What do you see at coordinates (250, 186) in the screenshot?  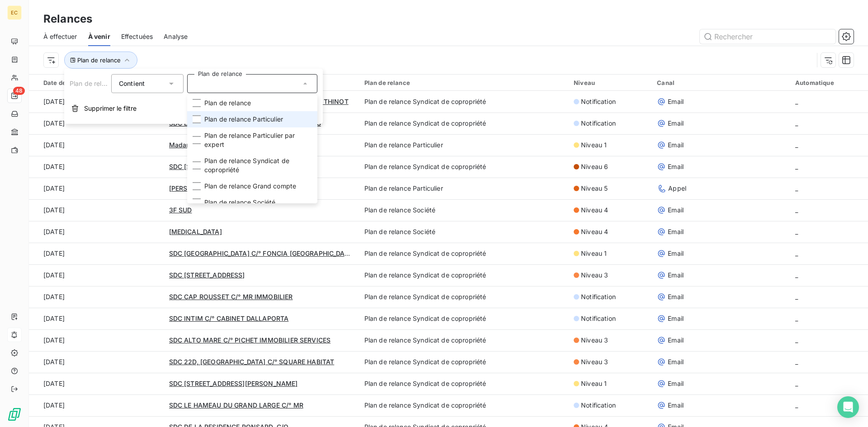 I see `span: Plan de relance Grand compte` at bounding box center [250, 186].